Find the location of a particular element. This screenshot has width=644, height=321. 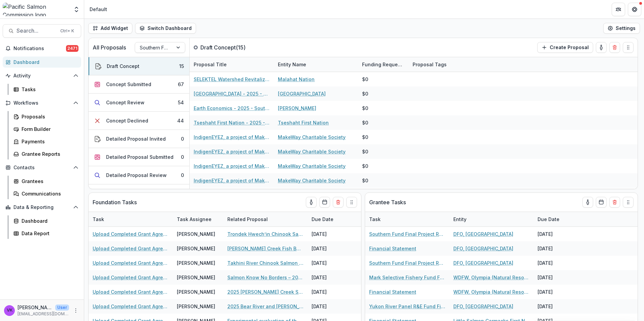

a: Takhini River Chinook Salmon Sonar Project – Year 5 is located at coordinates (266, 263).